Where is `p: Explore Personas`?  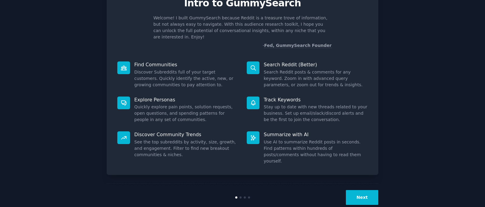
p: Explore Personas is located at coordinates (186, 100).